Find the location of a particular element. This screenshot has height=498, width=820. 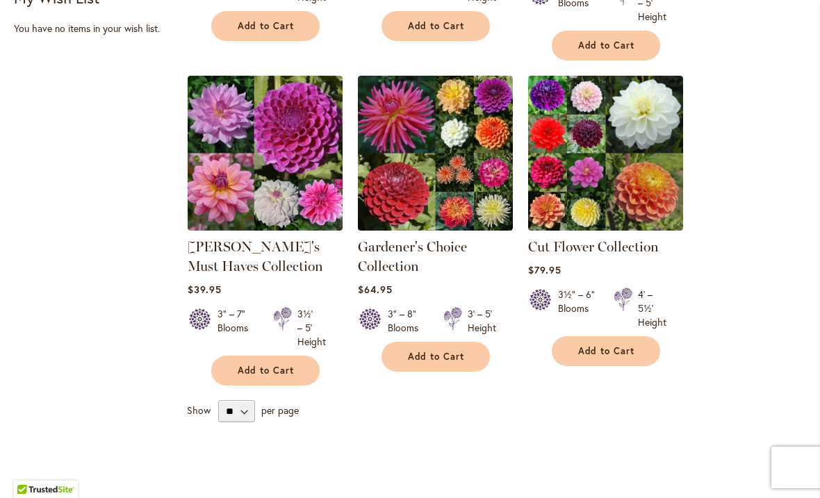

div: 4' – 5½' Height is located at coordinates (651, 308).